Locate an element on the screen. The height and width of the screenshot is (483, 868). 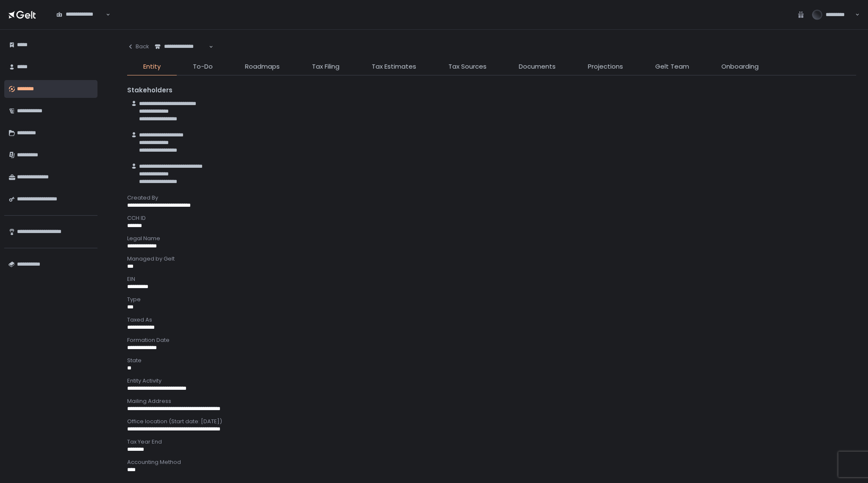
div: Legal Name is located at coordinates (492, 239).